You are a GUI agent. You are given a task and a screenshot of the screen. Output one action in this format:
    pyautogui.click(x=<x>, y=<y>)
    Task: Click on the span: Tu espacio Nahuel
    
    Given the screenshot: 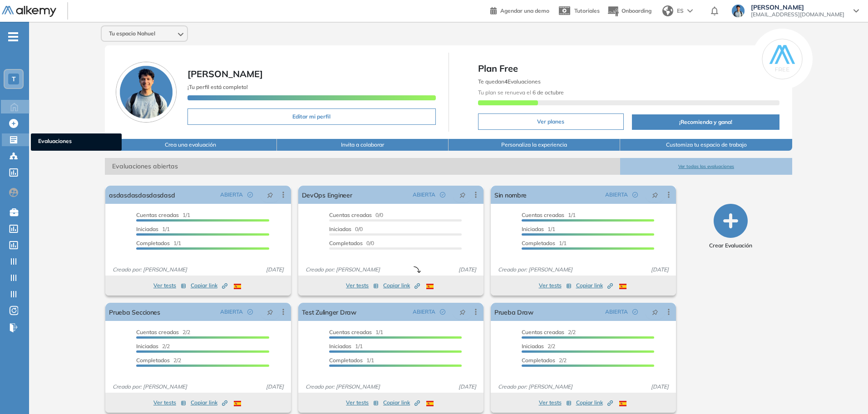 What is the action you would take?
    pyautogui.click(x=132, y=33)
    